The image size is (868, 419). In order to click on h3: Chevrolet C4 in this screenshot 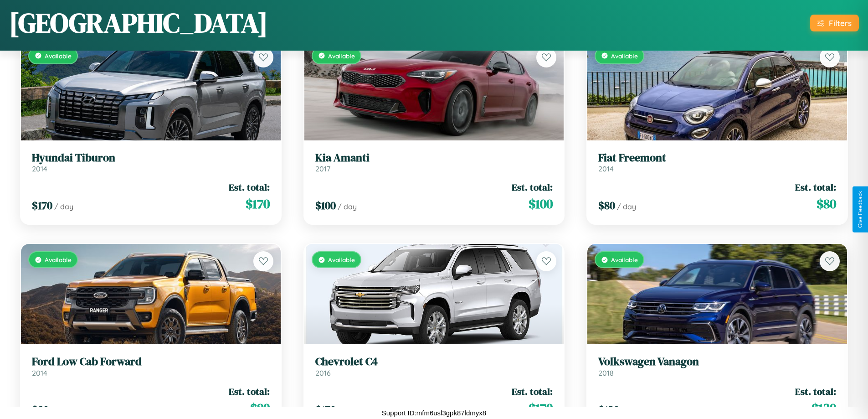, I will do `click(434, 362)`.